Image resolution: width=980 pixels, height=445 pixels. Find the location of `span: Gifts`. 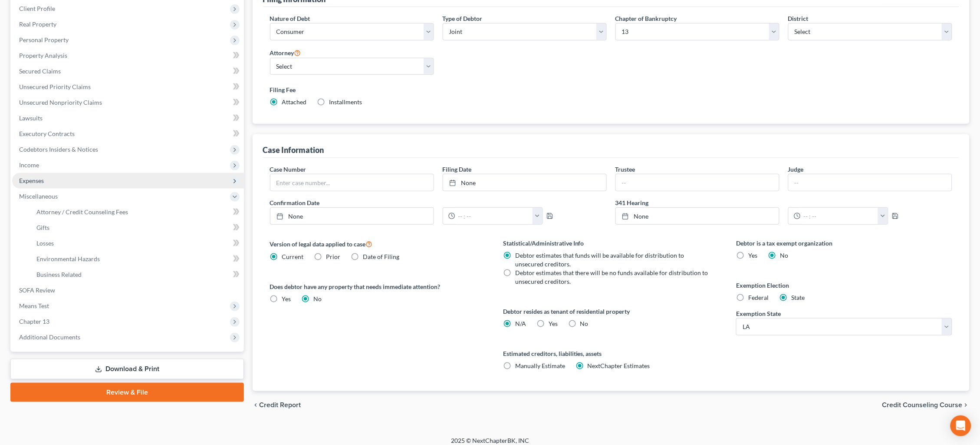

span: Gifts is located at coordinates (43, 227).